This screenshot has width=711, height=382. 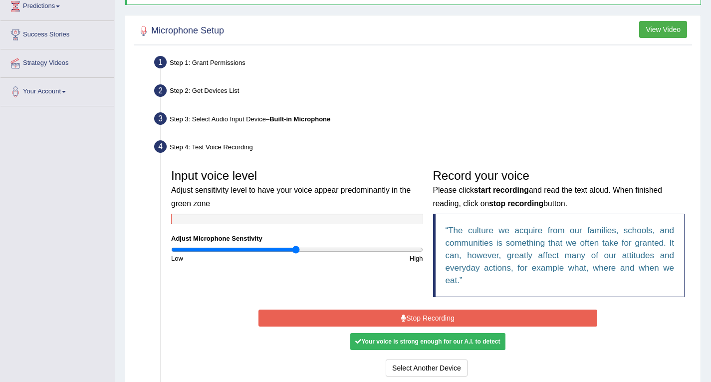 What do you see at coordinates (57, 62) in the screenshot?
I see `a: Strategy Videos` at bounding box center [57, 62].